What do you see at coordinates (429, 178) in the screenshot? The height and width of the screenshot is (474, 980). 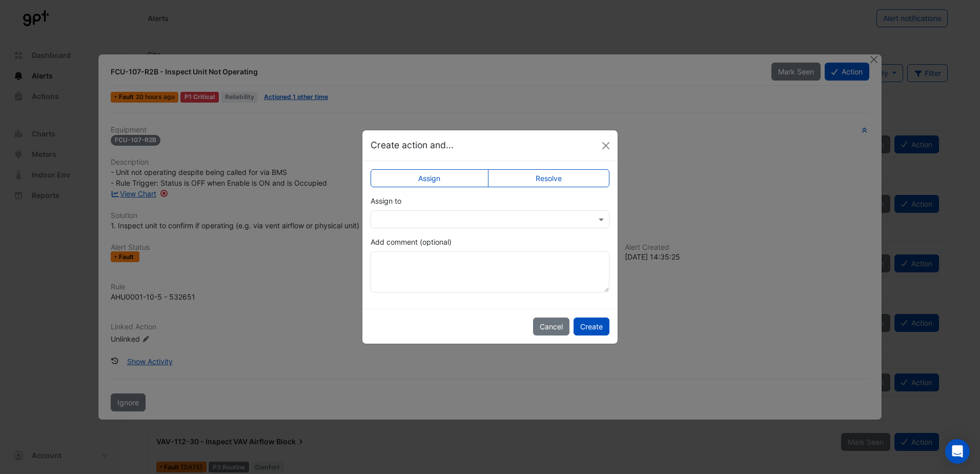 I see `label: Assign` at bounding box center [429, 178].